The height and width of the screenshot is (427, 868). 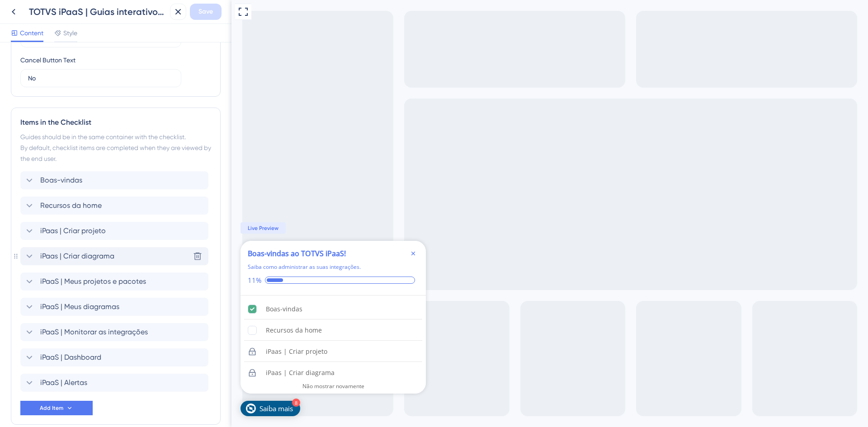 What do you see at coordinates (78, 256) in the screenshot?
I see `span: iPaas | Criar diagrama` at bounding box center [78, 256].